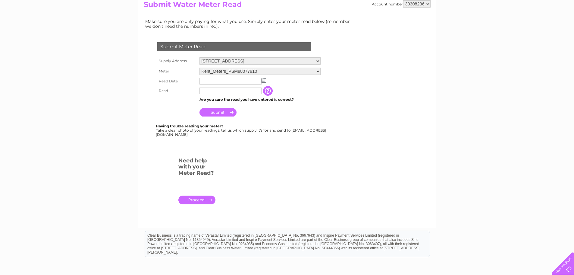 The image size is (574, 275). Describe the element at coordinates (490, 28) in the screenshot. I see `a: Energy` at that location.